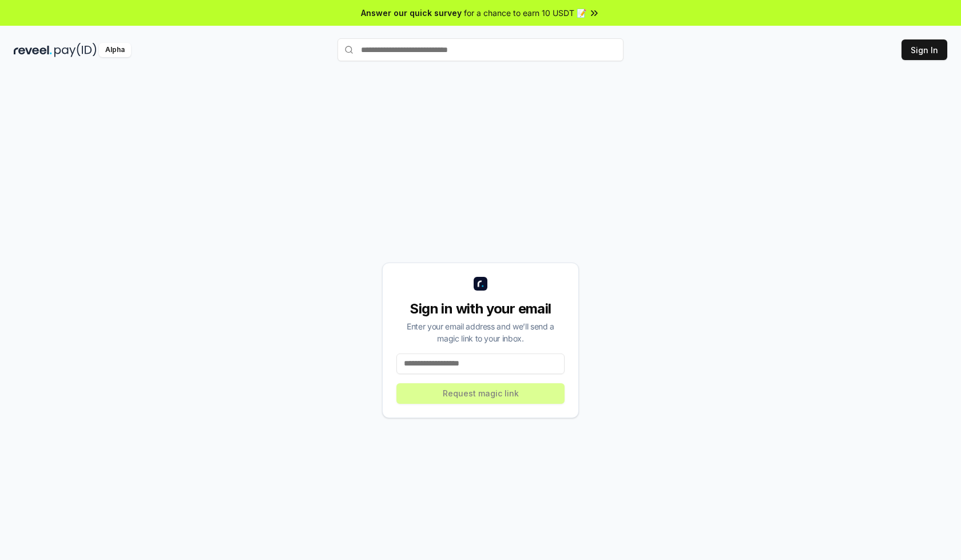  What do you see at coordinates (412, 13) in the screenshot?
I see `span: Answer our quick survey` at bounding box center [412, 13].